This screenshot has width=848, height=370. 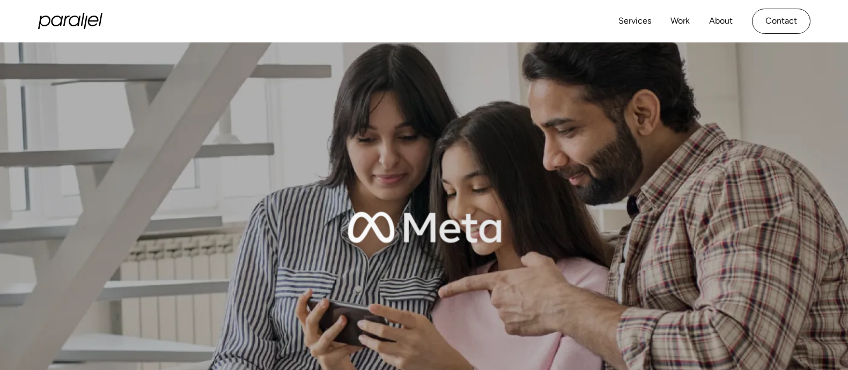 What do you see at coordinates (424, 227) in the screenshot?
I see `img: Meta logo` at bounding box center [424, 227].